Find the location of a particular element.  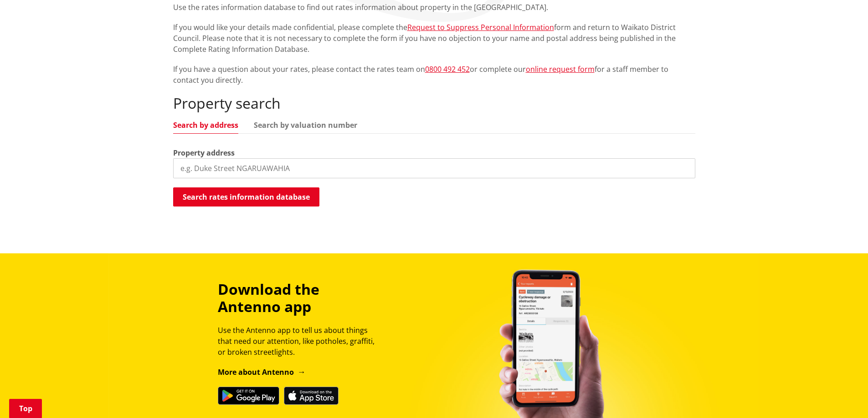

h3: Download the Antenno app is located at coordinates (300, 298).